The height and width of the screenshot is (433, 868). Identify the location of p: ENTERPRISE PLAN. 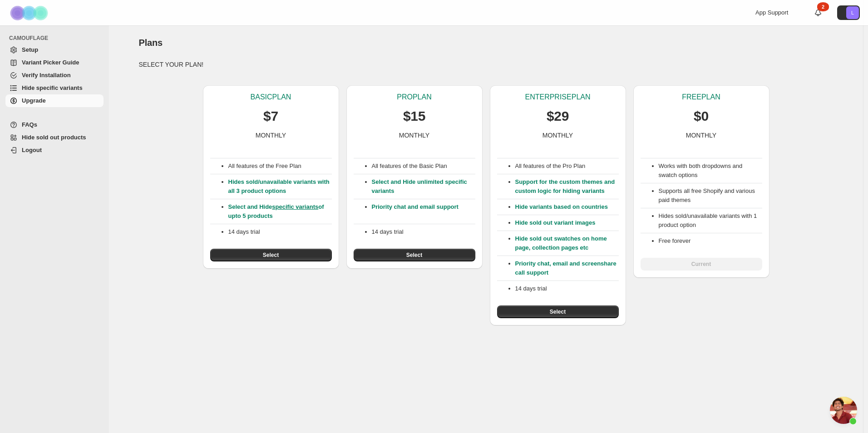
(558, 97).